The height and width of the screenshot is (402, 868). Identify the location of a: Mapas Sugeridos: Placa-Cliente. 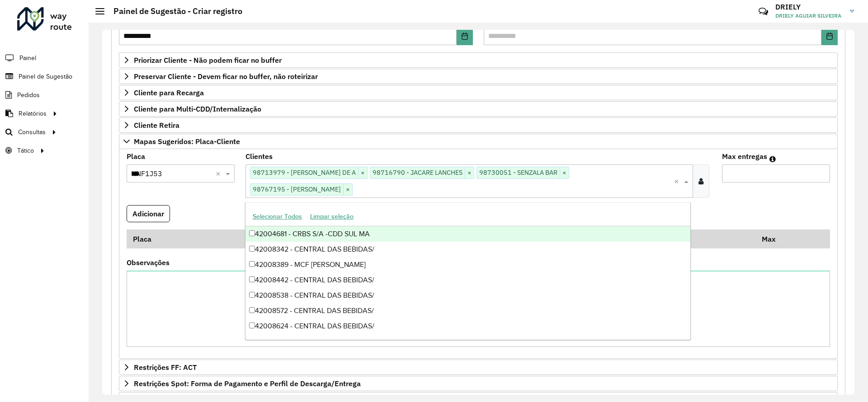
(478, 141).